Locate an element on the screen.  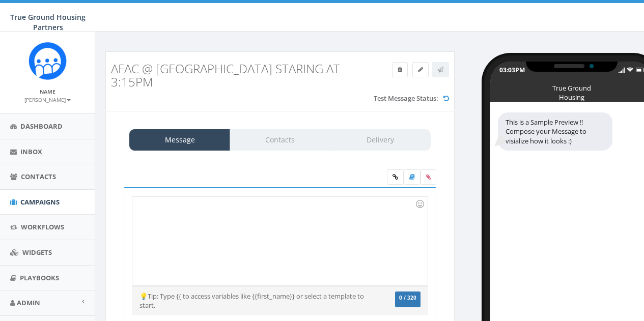
small: Name is located at coordinates (47, 92).